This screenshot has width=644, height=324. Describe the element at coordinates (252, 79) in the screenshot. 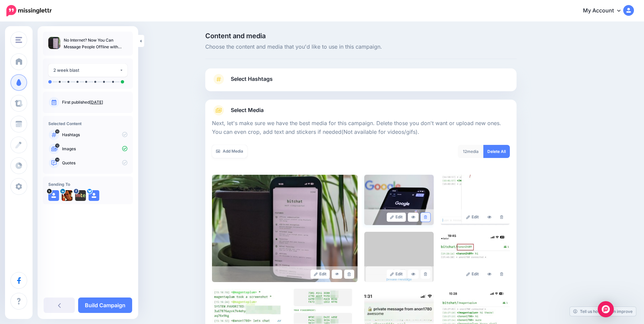

I see `span: Select Hashtags` at that location.